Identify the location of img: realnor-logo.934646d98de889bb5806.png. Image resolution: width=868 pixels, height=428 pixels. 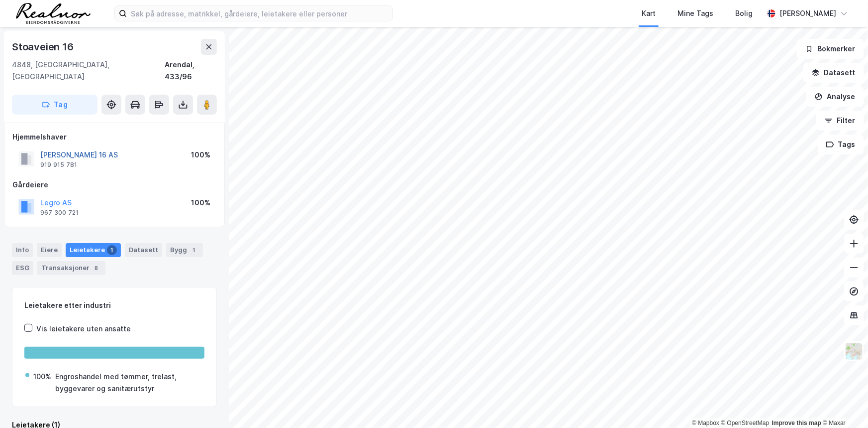
(53, 13).